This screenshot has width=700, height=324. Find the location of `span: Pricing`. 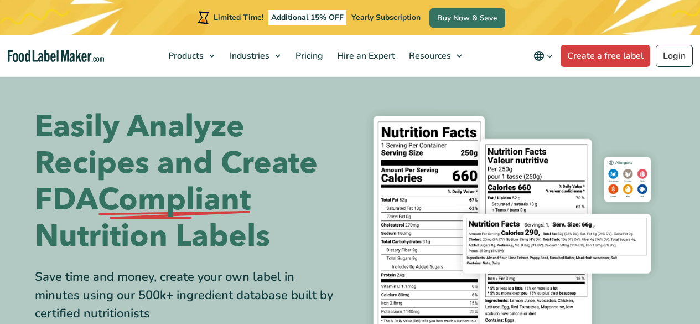

span: Pricing is located at coordinates (308, 56).